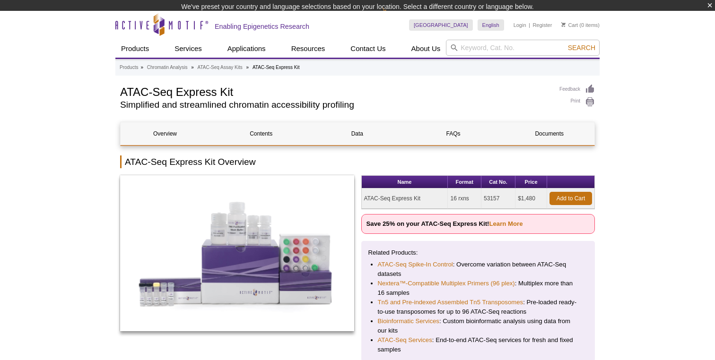 This screenshot has width=715, height=360. Describe the element at coordinates (523, 48) in the screenshot. I see `input: Keyword, Cat. No.` at that location.